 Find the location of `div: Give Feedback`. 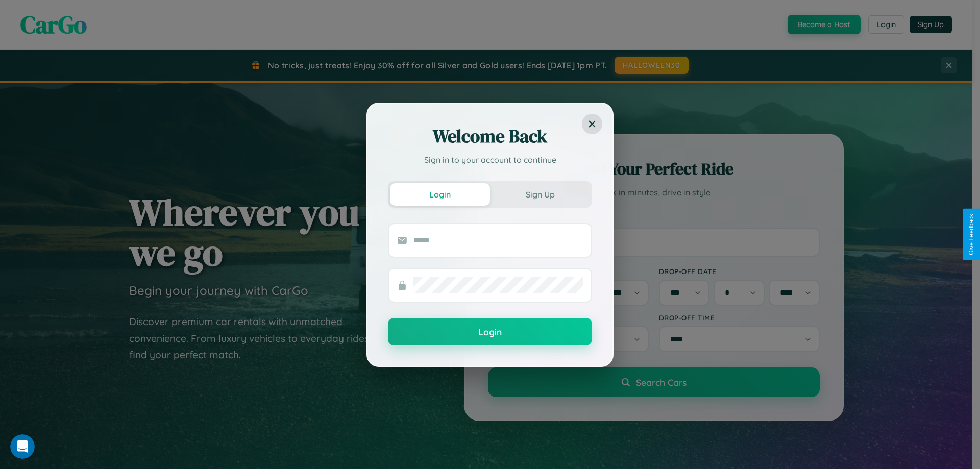

div: Give Feedback is located at coordinates (971, 234).